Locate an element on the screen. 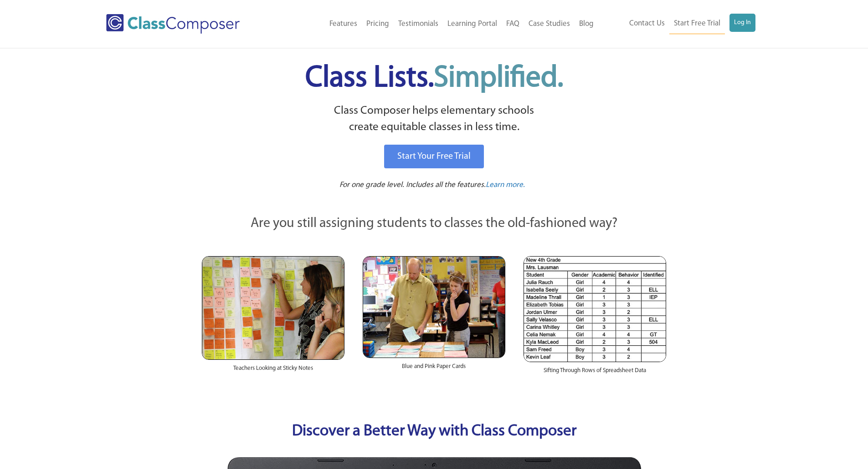 The image size is (868, 469). a: Testimonials is located at coordinates (418, 24).